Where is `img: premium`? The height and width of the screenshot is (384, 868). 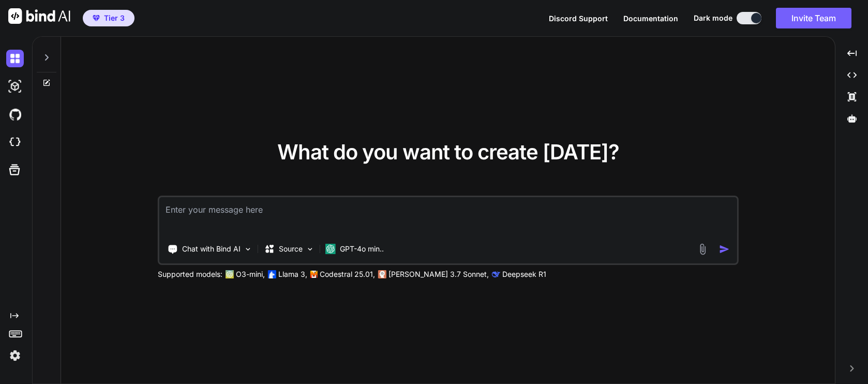
img: premium is located at coordinates (96, 18).